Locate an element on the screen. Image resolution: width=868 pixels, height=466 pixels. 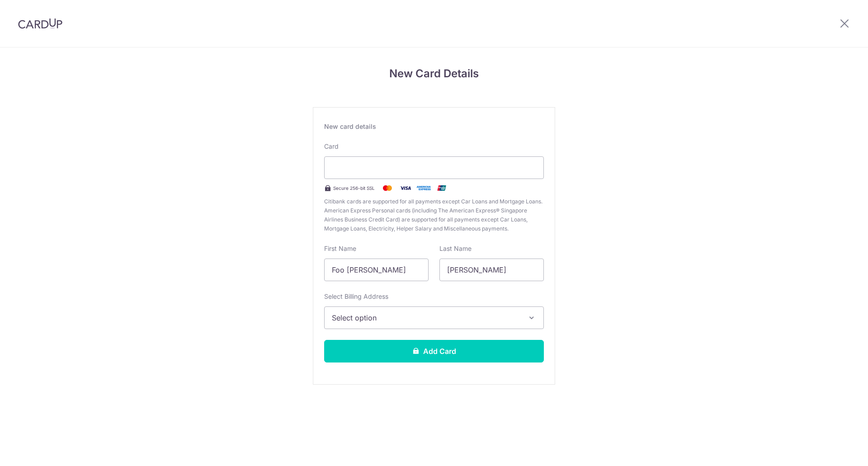
img: .alt.amex is located at coordinates (424, 188).